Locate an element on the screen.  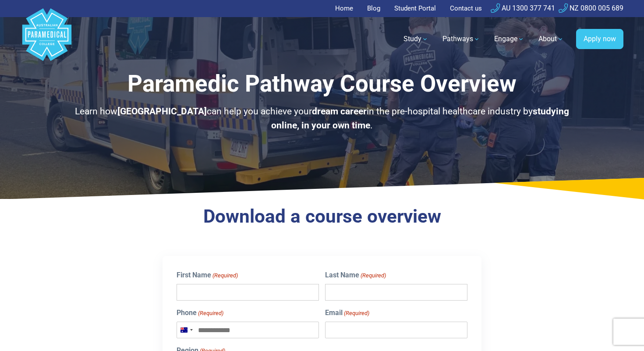
strong: studying online, in your own time is located at coordinates (420, 118).